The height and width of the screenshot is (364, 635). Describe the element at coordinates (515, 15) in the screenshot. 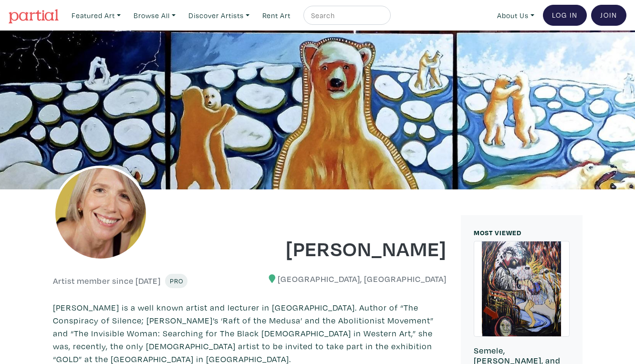

I see `a: About Us` at that location.